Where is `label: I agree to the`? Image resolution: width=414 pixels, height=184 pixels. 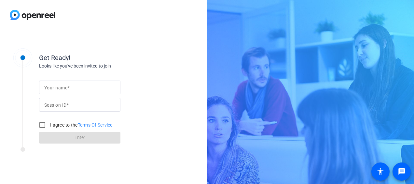
label: I agree to the is located at coordinates (81, 125).